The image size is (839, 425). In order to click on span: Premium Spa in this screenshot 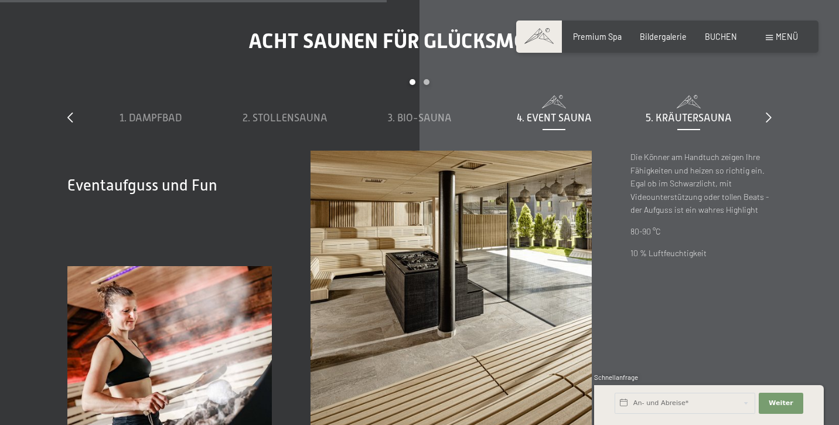, I will do `click(597, 36)`.